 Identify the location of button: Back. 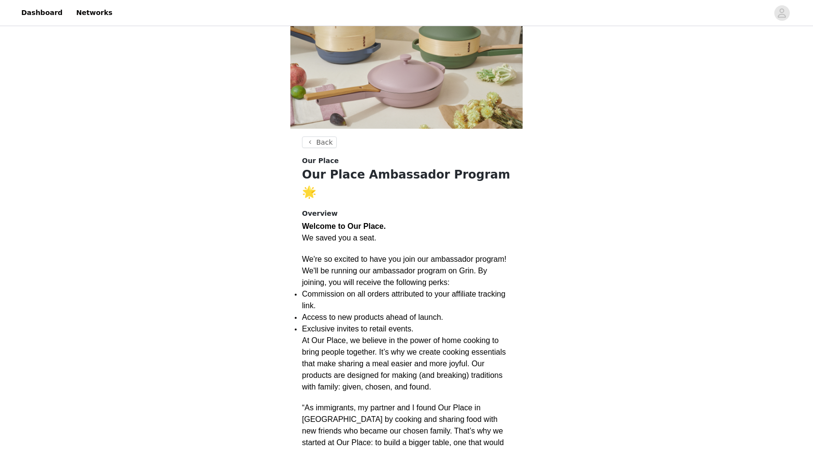
(320, 142).